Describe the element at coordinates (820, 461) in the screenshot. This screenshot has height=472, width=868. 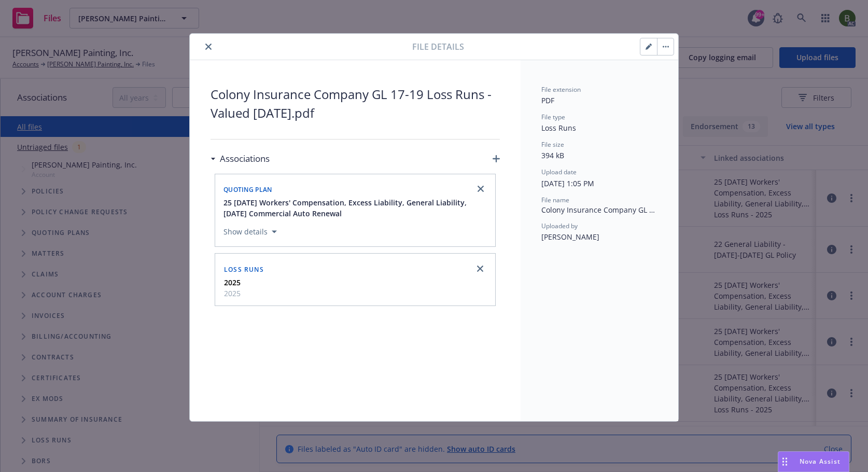
I see `span: Nova Assist` at that location.